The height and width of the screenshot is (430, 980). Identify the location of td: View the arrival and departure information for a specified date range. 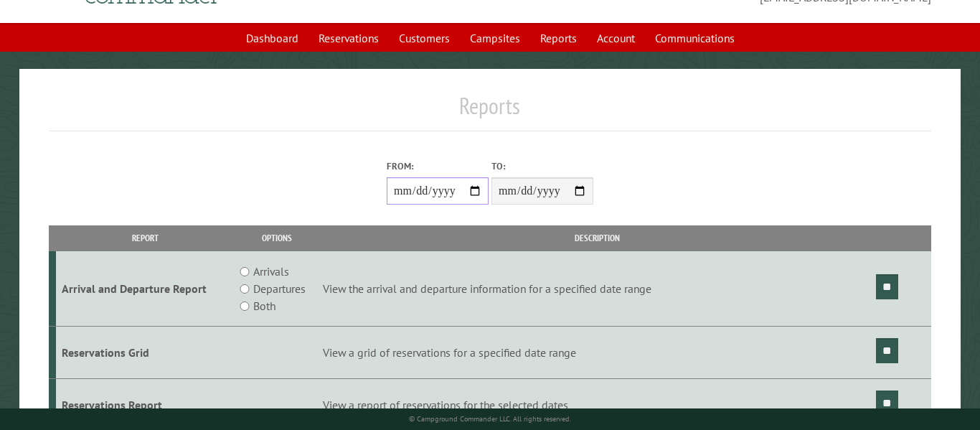
(597, 288).